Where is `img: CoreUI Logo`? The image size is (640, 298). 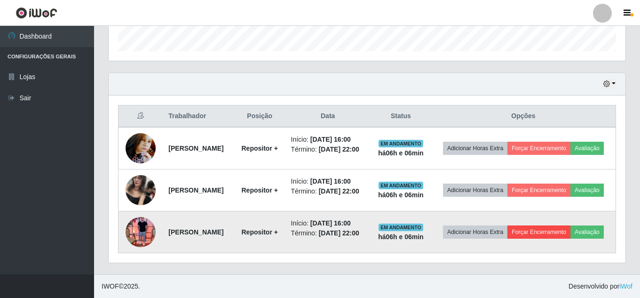
img: CoreUI Logo is located at coordinates (36, 13).